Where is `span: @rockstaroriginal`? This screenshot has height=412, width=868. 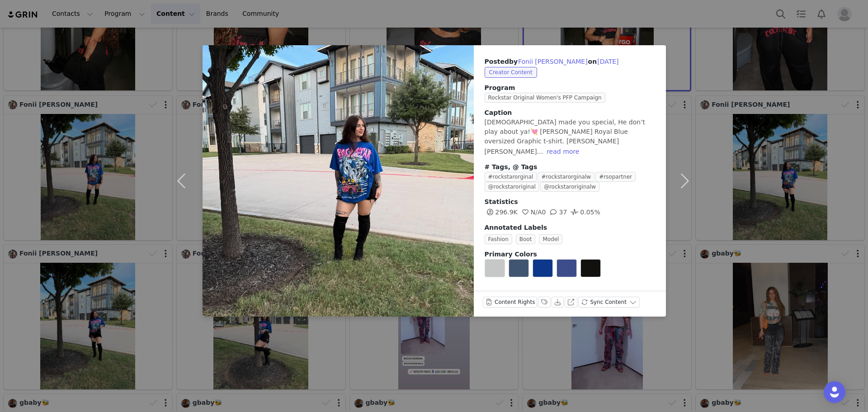
span: @rockstaroriginal is located at coordinates (512, 187).